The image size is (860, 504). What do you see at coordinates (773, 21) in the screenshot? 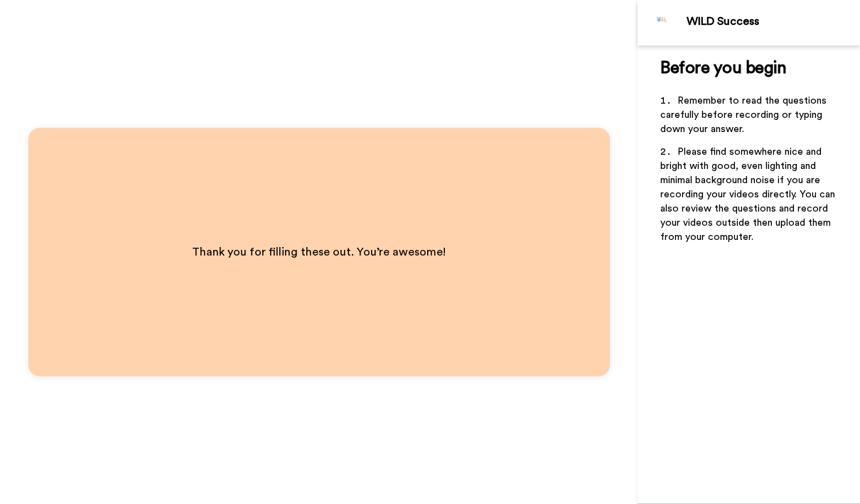
I see `div: WILD Success` at bounding box center [773, 21].